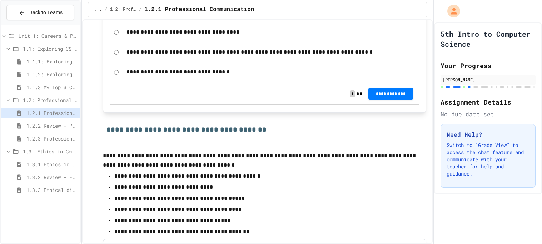  I want to click on span: 1.3.3 Ethical dilemma reflections, so click(52, 190).